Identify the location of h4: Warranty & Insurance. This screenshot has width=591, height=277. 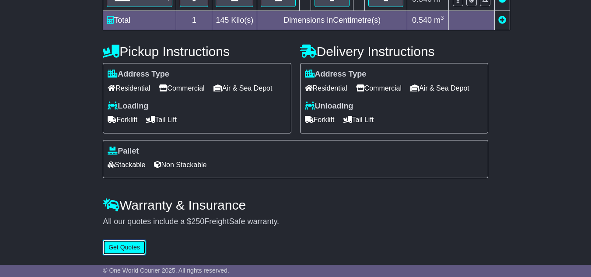
(295, 205).